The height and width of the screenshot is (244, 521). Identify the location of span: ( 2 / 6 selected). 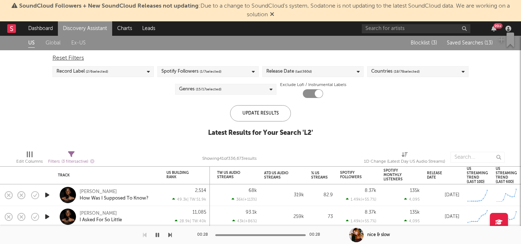
(97, 72).